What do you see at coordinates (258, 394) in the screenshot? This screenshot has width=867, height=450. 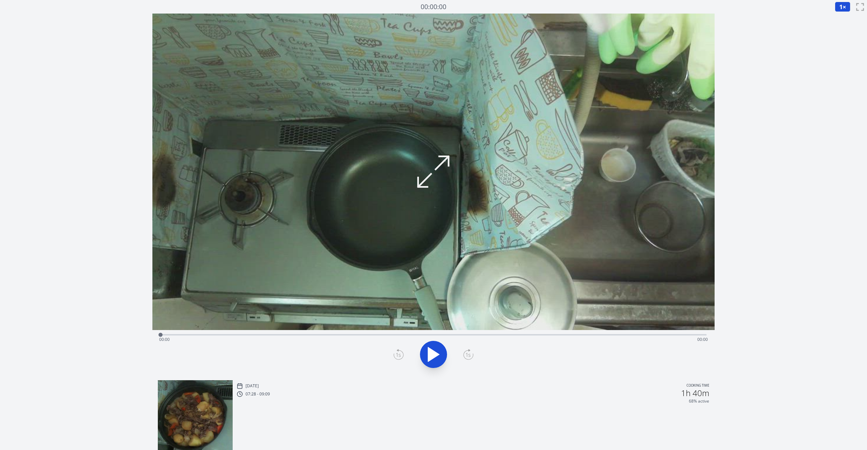 I see `p: 07:28 - 09:09` at bounding box center [258, 394].